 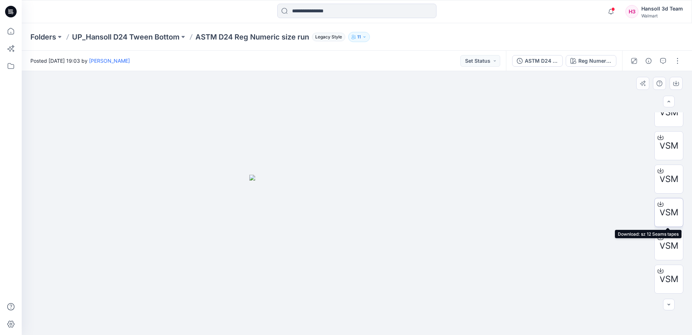 What do you see at coordinates (43, 37) in the screenshot?
I see `a: Folders` at bounding box center [43, 37].